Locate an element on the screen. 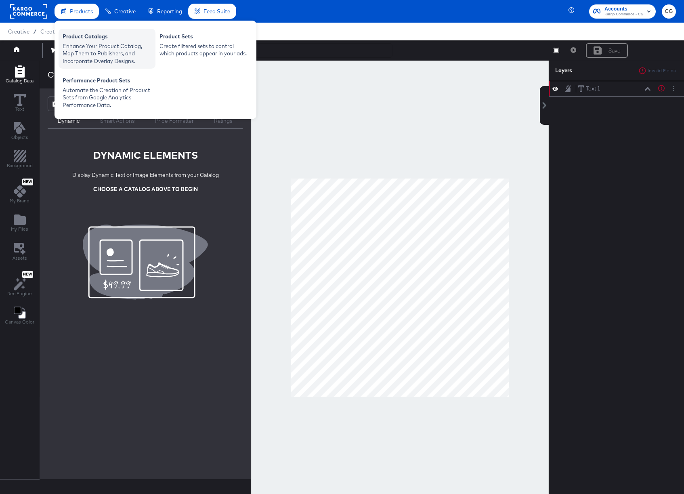  div: Text 1 is located at coordinates (593, 88).